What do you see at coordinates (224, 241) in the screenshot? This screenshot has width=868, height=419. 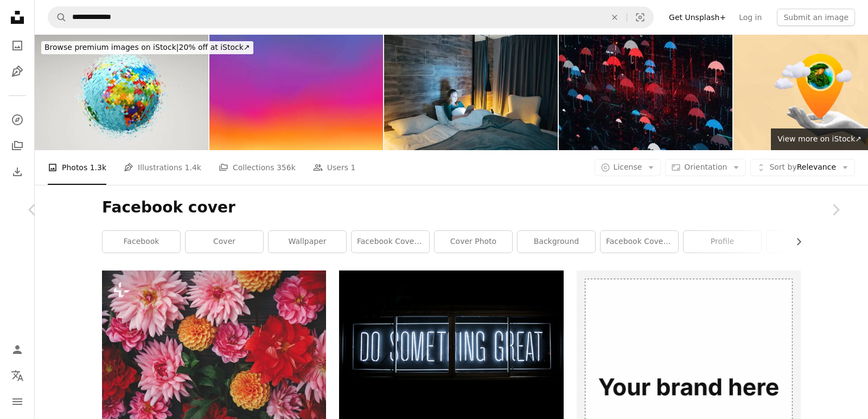 I see `a: cover` at bounding box center [224, 241].